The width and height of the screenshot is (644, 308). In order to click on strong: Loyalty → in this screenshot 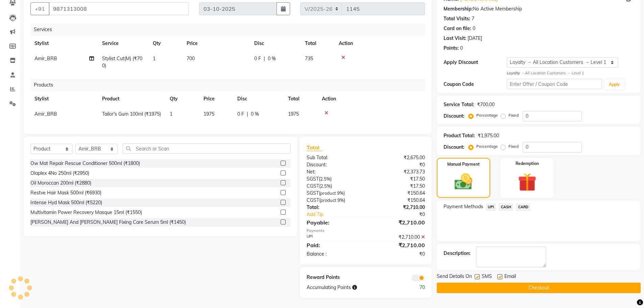, I will do `click(515, 73)`.